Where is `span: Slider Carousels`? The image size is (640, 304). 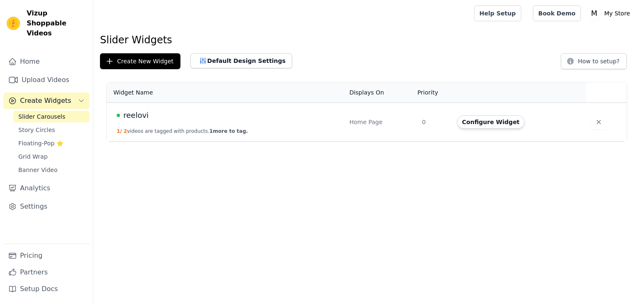 span: Slider Carousels is located at coordinates (42, 117).